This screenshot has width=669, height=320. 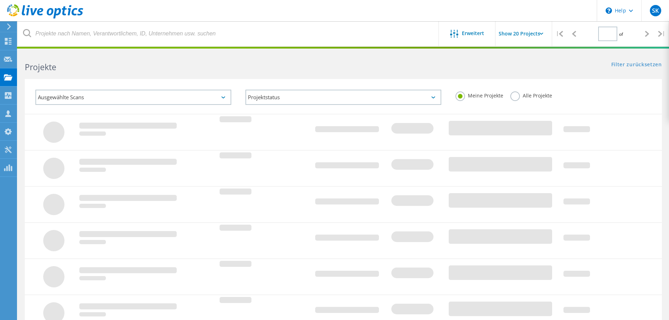 What do you see at coordinates (531, 95) in the screenshot?
I see `label: Alle Projekte` at bounding box center [531, 95].